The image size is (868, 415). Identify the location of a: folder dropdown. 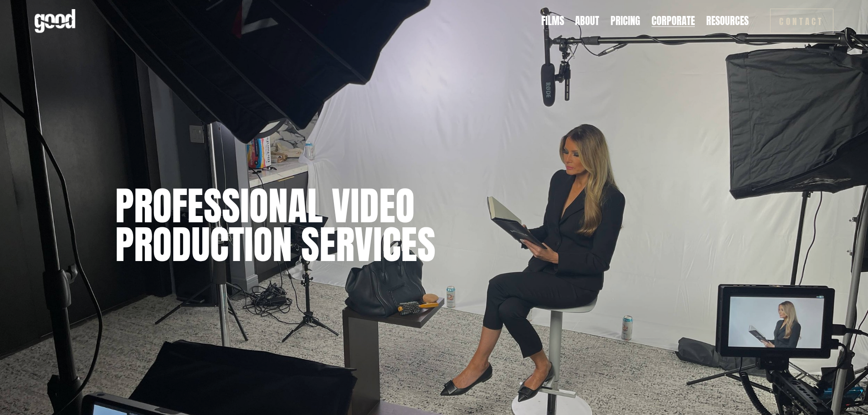
(727, 20).